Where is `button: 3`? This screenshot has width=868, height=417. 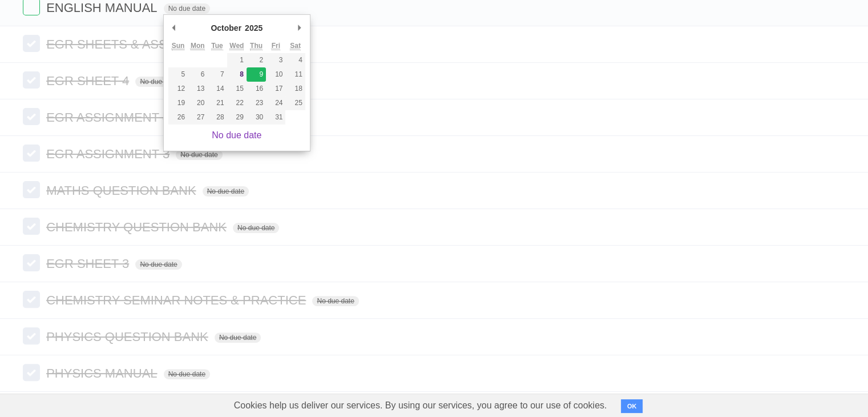
button: 3 is located at coordinates (276, 60).